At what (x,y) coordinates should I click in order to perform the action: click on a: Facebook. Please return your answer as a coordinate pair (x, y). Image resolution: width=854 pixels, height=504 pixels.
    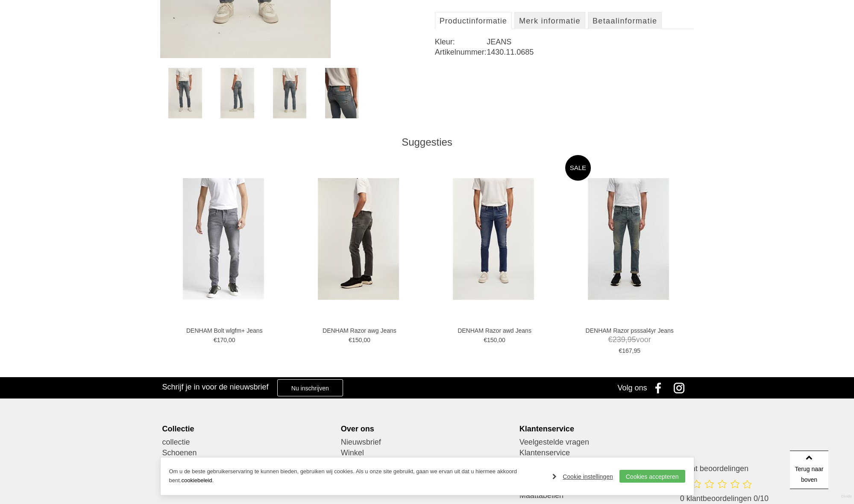
    Looking at the image, I should click on (660, 387).